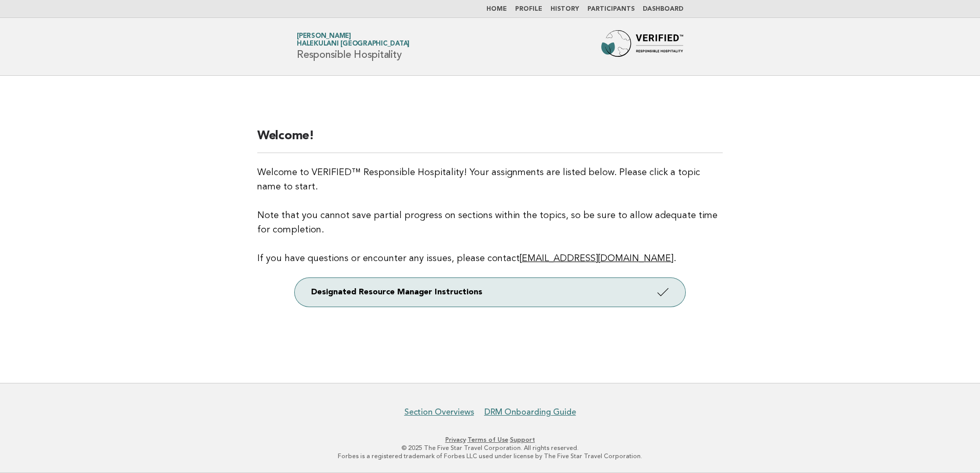  What do you see at coordinates (490, 292) in the screenshot?
I see `a: Designated Resource Manager Instructions` at bounding box center [490, 292].